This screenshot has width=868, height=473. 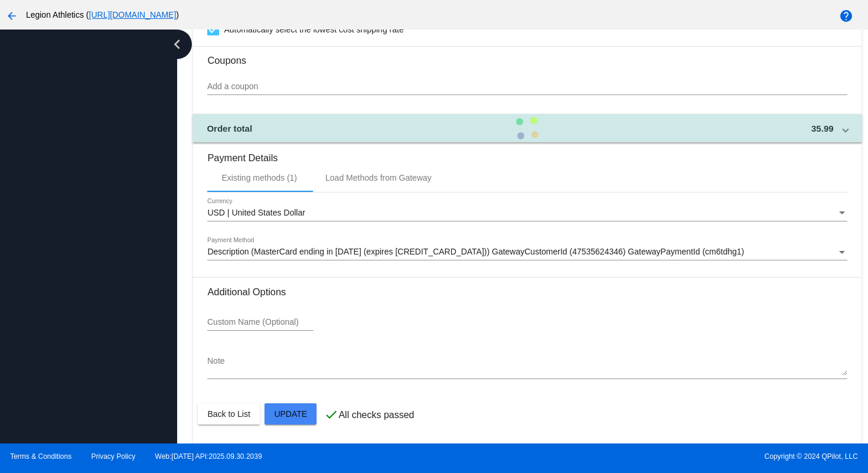 What do you see at coordinates (260, 322) in the screenshot?
I see `input: Custom Name (Optional)` at bounding box center [260, 322].